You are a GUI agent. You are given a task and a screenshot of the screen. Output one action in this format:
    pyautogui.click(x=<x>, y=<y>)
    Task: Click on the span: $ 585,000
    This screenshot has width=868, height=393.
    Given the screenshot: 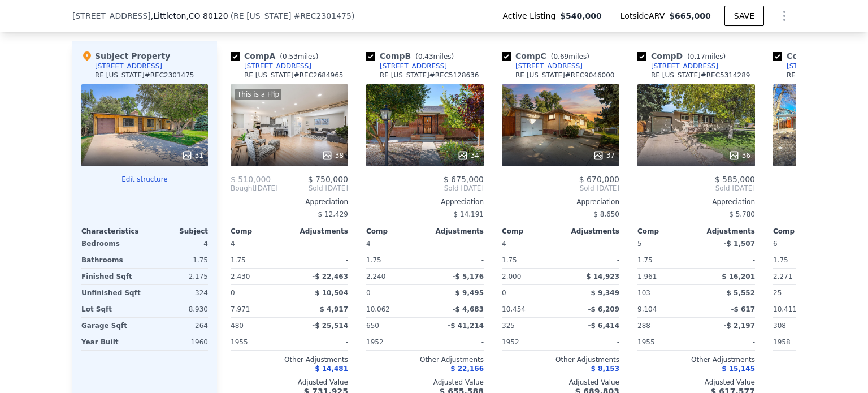 What is the action you would take?
    pyautogui.click(x=734, y=179)
    